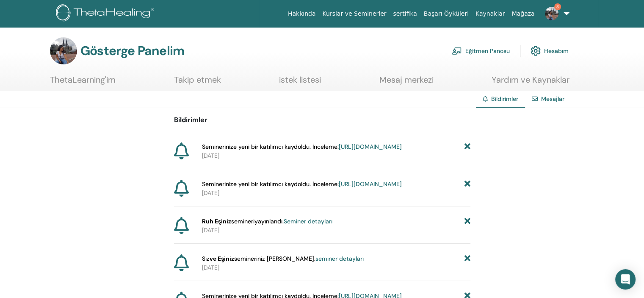  I want to click on img: logo.png, so click(106, 13).